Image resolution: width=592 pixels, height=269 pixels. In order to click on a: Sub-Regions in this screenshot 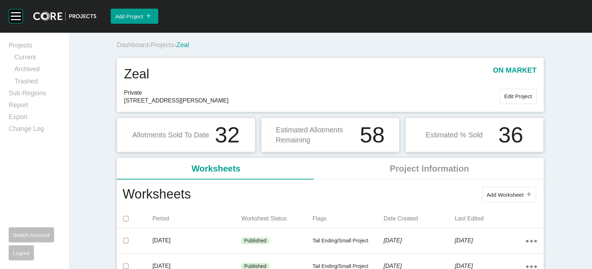, I will do `click(34, 95)`.